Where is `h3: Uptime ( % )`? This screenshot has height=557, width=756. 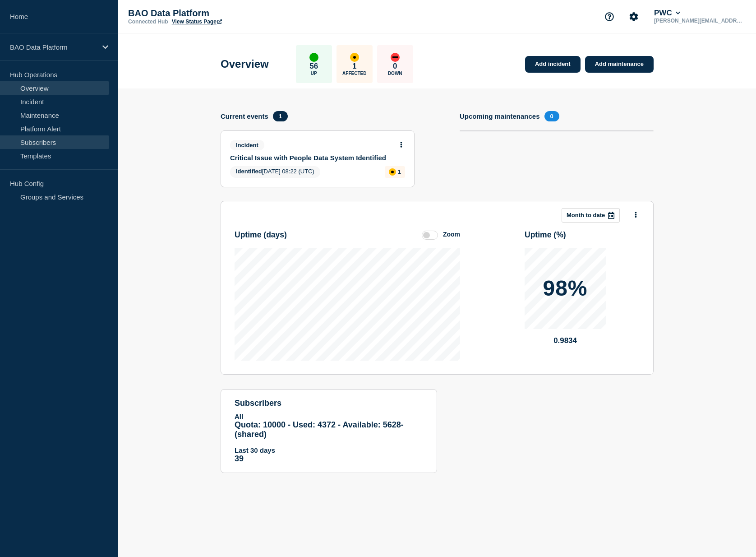
h3: Uptime ( % ) is located at coordinates (546, 235).